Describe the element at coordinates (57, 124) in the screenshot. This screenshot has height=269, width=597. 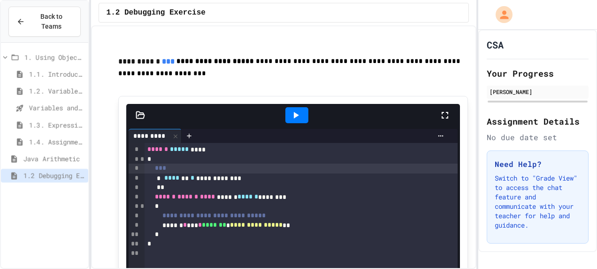
I see `span: 1.3. Expressions and Output [New]` at that location.